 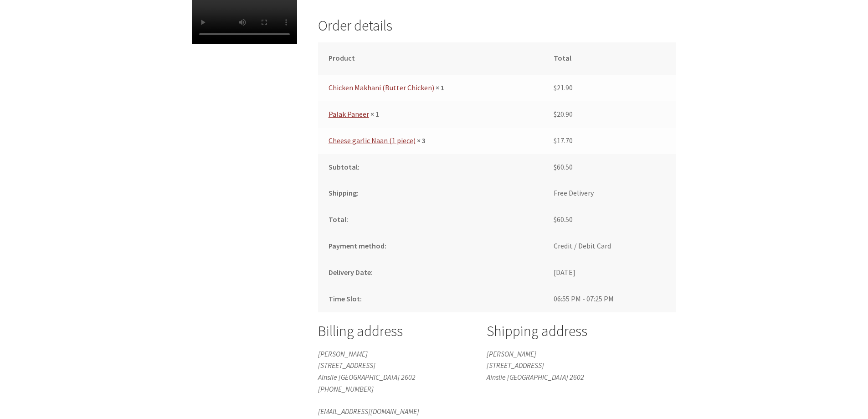 What do you see at coordinates (349, 114) in the screenshot?
I see `a: Palak Paneer` at bounding box center [349, 114].